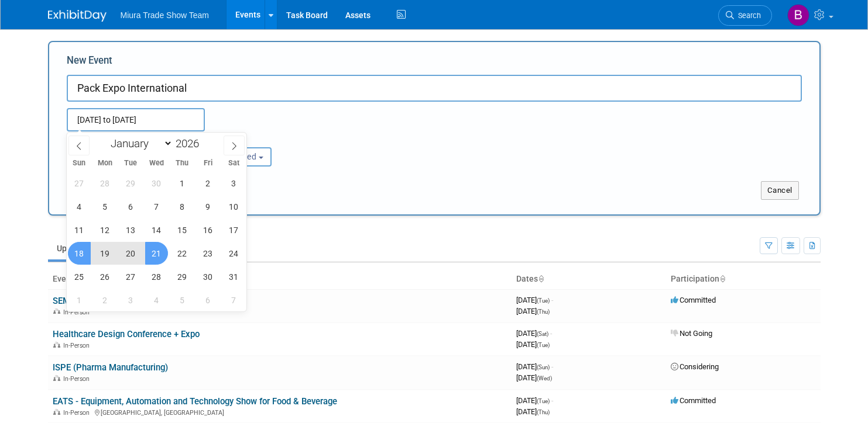 Image resolution: width=868 pixels, height=423 pixels. What do you see at coordinates (182, 300) in the screenshot?
I see `span: November 5, 2026` at bounding box center [182, 300].